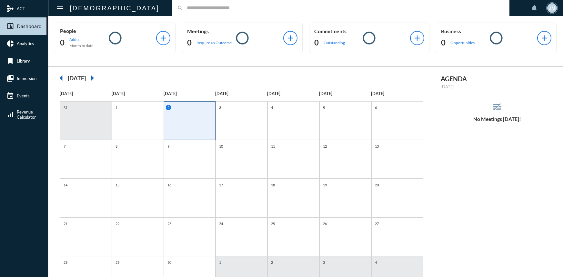  I want to click on mat-icon: pie_chart, so click(10, 44).